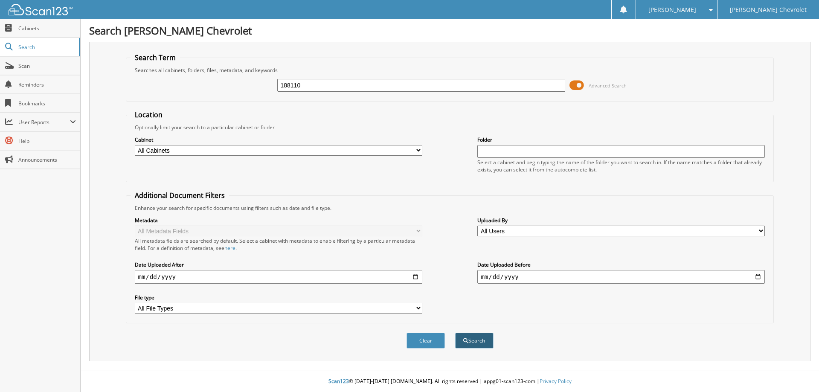  What do you see at coordinates (450, 127) in the screenshot?
I see `div: Optionally limit your search to a particular cabinet or folder` at bounding box center [450, 127].